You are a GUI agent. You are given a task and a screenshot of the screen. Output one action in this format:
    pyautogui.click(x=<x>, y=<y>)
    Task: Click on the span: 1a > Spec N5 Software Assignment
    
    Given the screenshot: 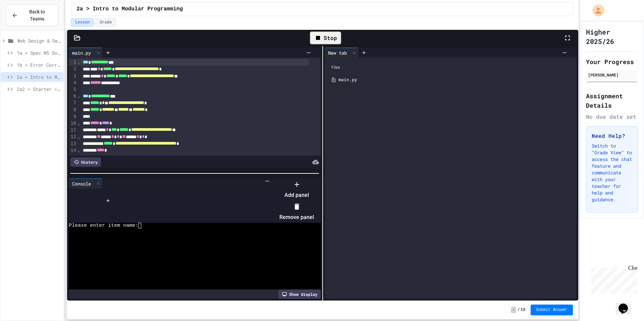 What is the action you would take?
    pyautogui.click(x=39, y=53)
    